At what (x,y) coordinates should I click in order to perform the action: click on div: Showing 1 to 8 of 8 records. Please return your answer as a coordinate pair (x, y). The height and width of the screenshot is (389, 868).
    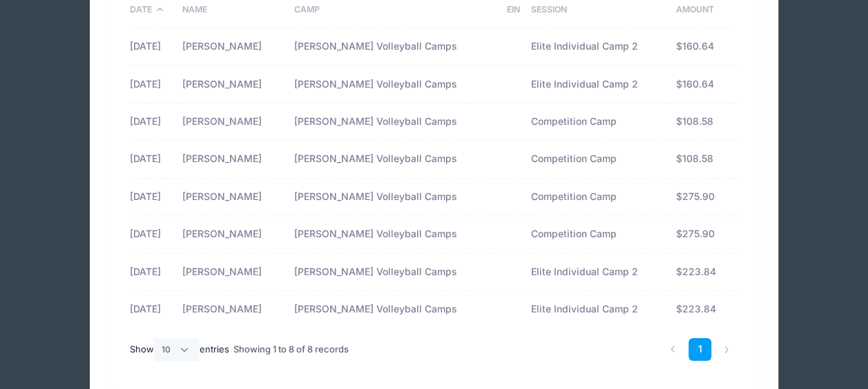
    Looking at the image, I should click on (291, 350).